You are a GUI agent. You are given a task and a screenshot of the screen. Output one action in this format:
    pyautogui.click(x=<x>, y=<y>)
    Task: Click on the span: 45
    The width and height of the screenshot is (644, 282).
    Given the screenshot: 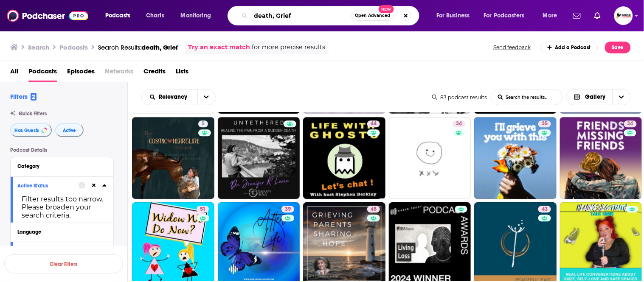 What is the action you would take?
    pyautogui.click(x=373, y=210)
    